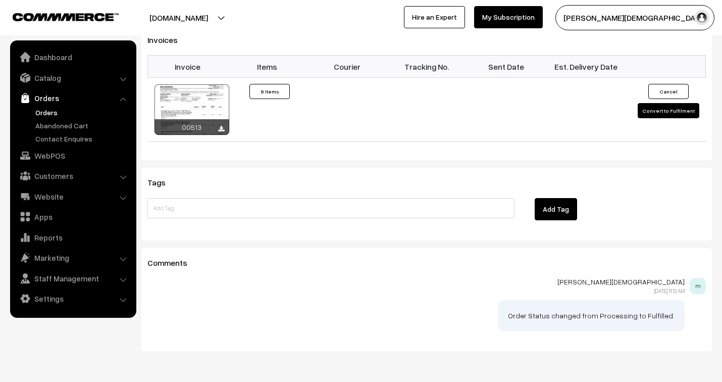  What do you see at coordinates (591, 315) in the screenshot?
I see `p: Order Status changed from Processing to Fulfilled.` at bounding box center [591, 315].